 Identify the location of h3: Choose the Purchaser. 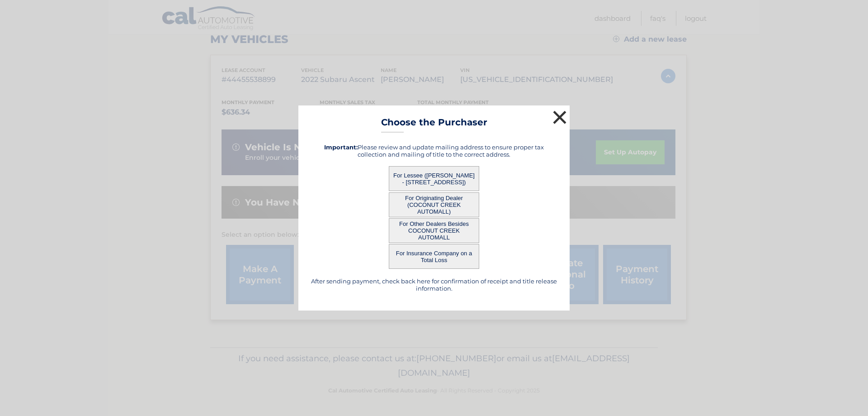
(434, 125).